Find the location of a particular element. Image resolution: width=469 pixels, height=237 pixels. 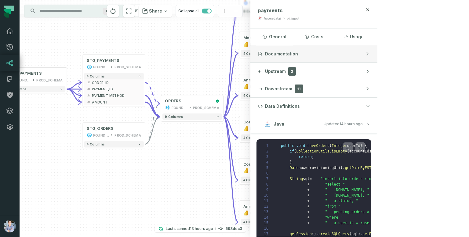

button: Downstream11 is located at coordinates (314, 89).